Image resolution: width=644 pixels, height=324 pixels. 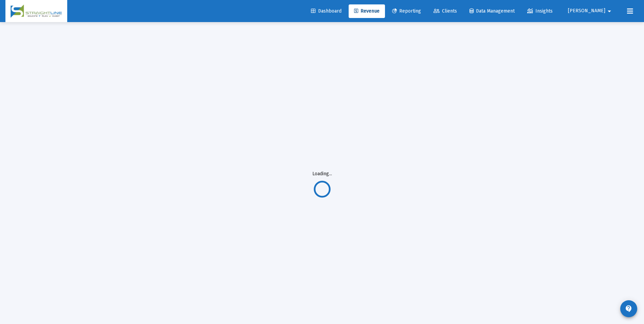 What do you see at coordinates (327, 11) in the screenshot?
I see `span: Dashboard` at bounding box center [327, 11].